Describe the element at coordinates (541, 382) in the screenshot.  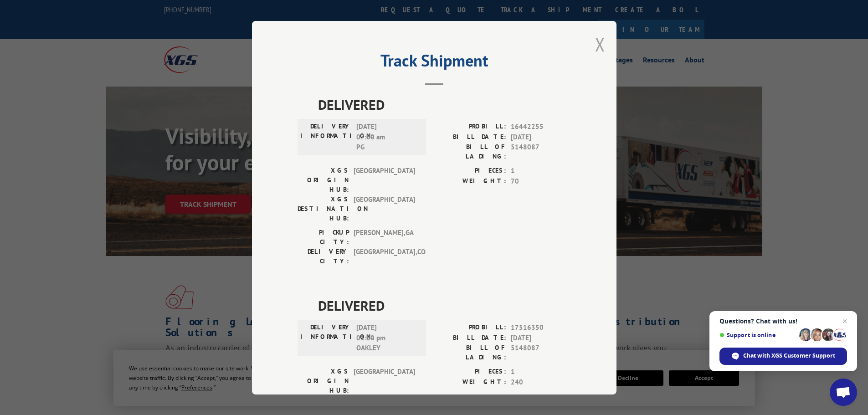
I see `span: 240` at that location.